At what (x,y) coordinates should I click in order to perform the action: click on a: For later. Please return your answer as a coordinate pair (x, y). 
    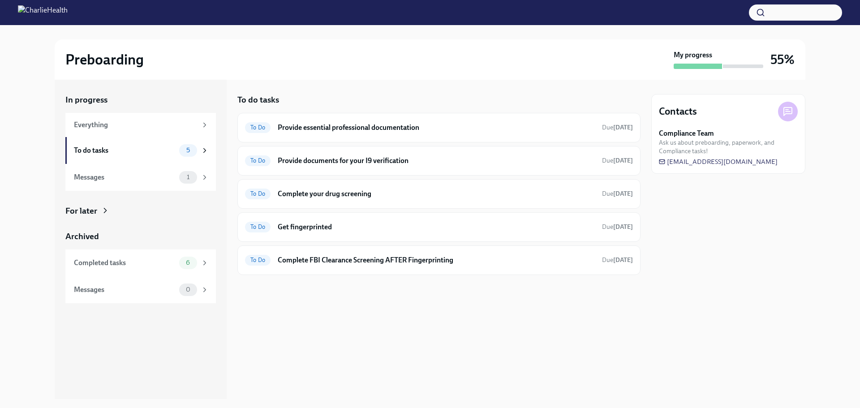
    Looking at the image, I should click on (141, 211).